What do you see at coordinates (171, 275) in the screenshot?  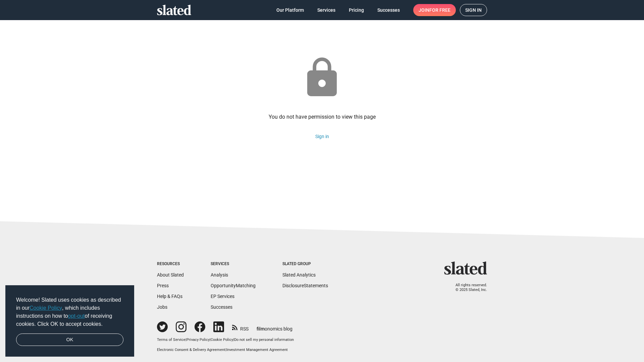 I see `a: About Slated` at bounding box center [171, 275].